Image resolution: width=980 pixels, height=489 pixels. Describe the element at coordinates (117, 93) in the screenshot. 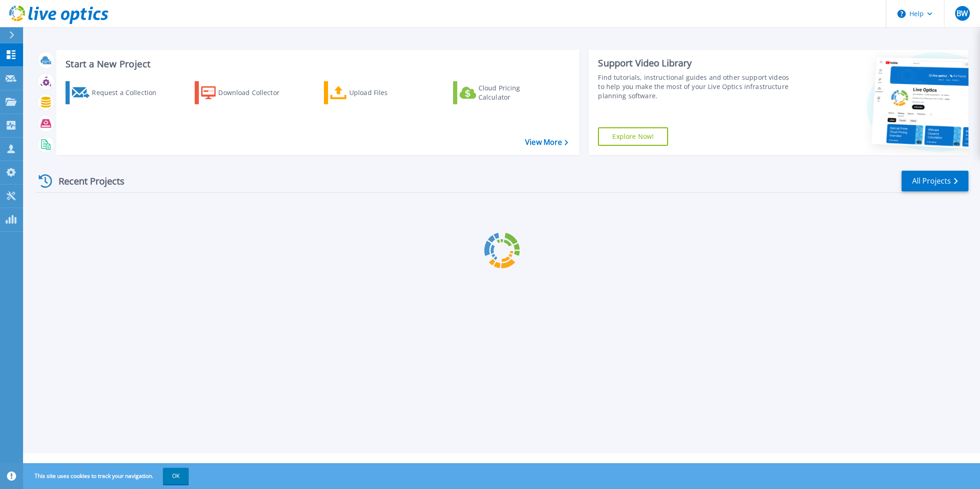

I see `a: Request a Collection` at that location.